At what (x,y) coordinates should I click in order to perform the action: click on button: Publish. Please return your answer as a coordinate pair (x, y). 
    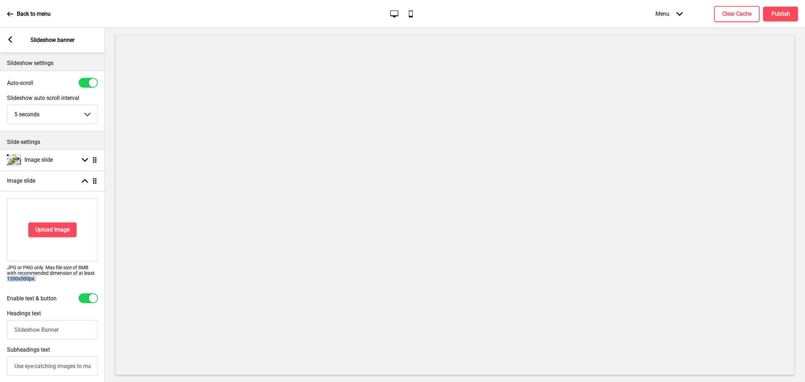
    Looking at the image, I should click on (781, 14).